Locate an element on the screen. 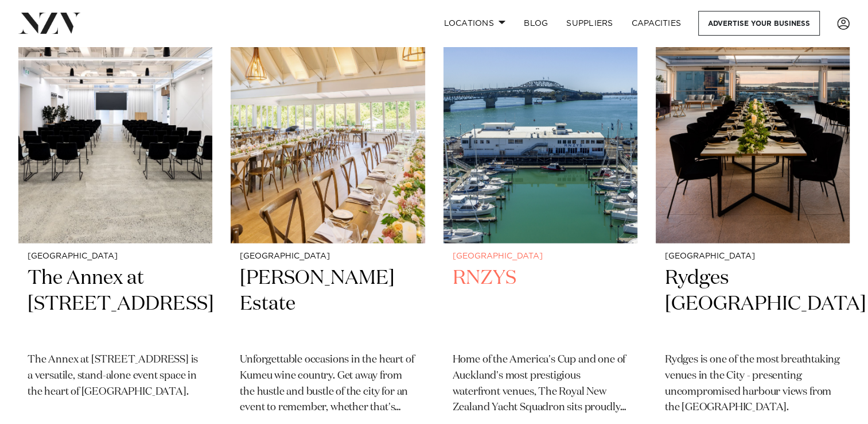 The width and height of the screenshot is (868, 424). h2: RNZYS is located at coordinates (540, 304).